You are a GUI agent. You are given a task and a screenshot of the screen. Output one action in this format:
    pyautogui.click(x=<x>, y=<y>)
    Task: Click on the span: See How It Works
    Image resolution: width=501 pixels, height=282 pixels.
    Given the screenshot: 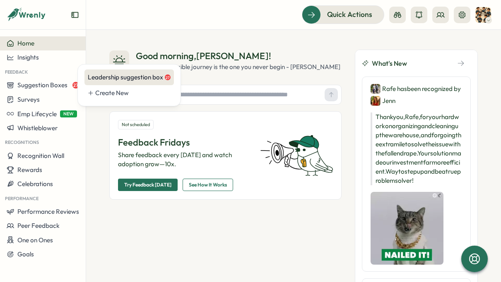 What is the action you would take?
    pyautogui.click(x=208, y=185)
    